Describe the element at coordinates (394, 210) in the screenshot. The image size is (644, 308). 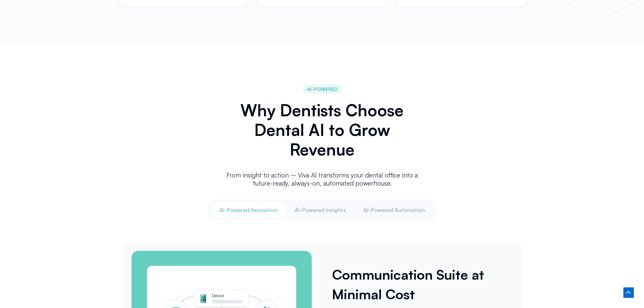
I see `span: Al-Powered Automation` at that location.